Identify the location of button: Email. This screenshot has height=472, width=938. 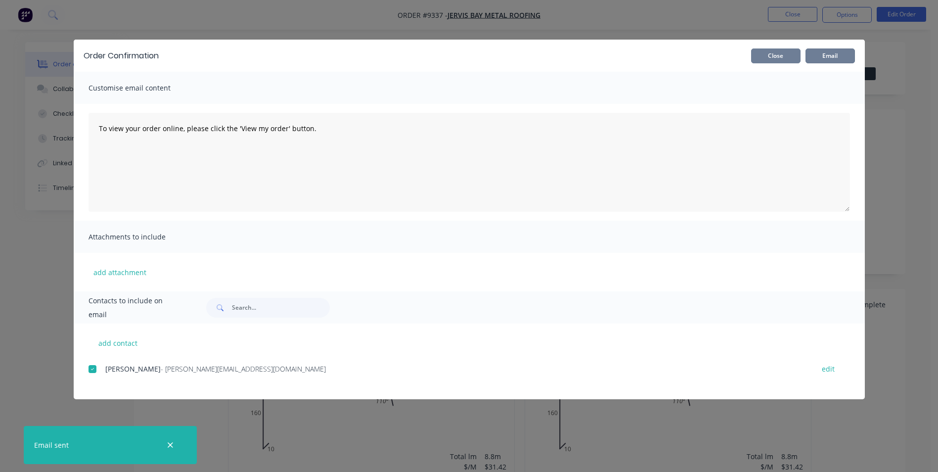
(830, 56).